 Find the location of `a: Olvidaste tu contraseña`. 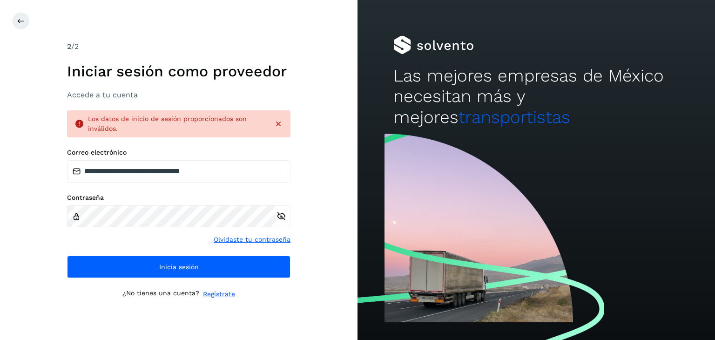

a: Olvidaste tu contraseña is located at coordinates (252, 239).